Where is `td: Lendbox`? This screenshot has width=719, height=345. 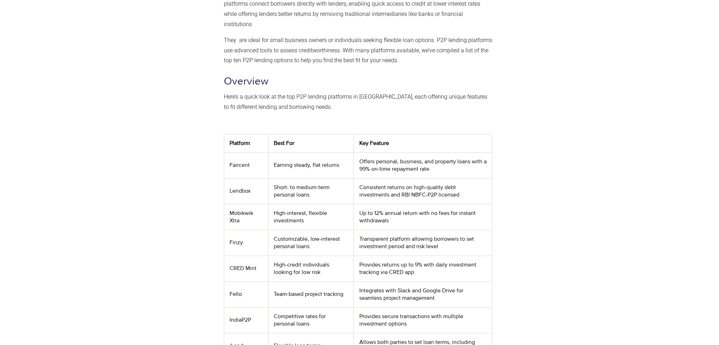
td: Lendbox is located at coordinates (246, 191).